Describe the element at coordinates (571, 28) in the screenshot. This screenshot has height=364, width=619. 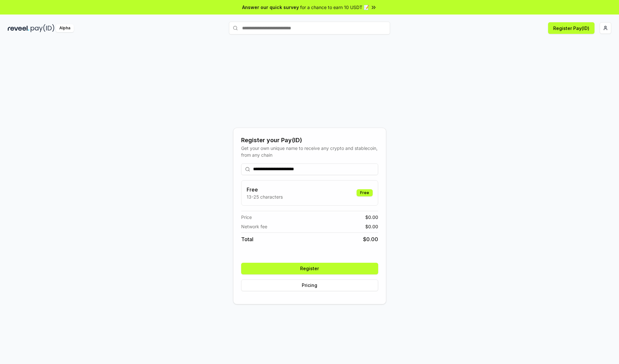
I see `button: Register Pay(ID)` at that location.